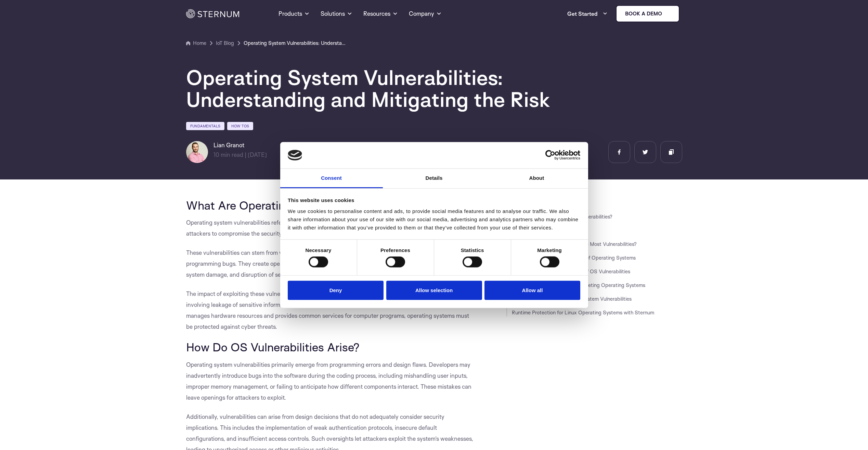  Describe the element at coordinates (327, 227) in the screenshot. I see `span: Operating system vulnerabilities refer to flaws within an operating system’s software that can be...` at that location.